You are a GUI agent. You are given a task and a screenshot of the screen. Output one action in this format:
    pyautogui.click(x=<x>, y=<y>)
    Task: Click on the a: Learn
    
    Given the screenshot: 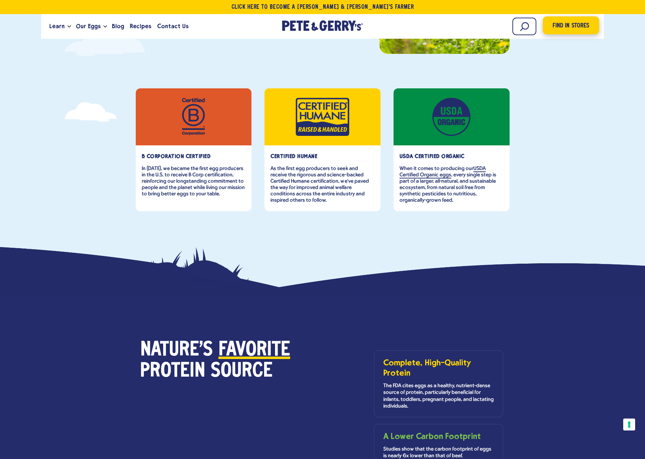 What is the action you would take?
    pyautogui.click(x=57, y=26)
    